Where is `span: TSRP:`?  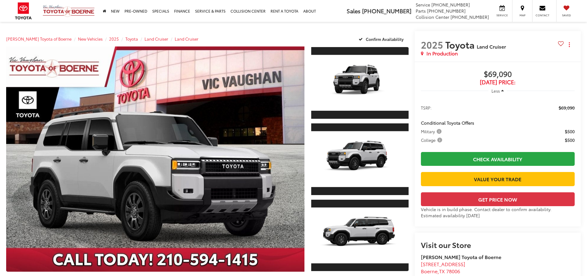 span: TSRP: is located at coordinates (426, 108).